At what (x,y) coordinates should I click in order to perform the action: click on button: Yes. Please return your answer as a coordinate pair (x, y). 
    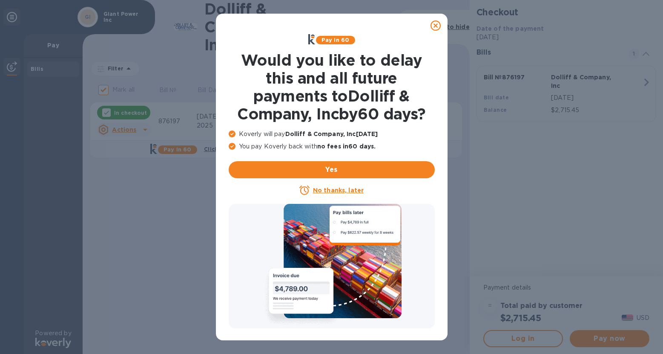
    Looking at the image, I should click on (332, 170).